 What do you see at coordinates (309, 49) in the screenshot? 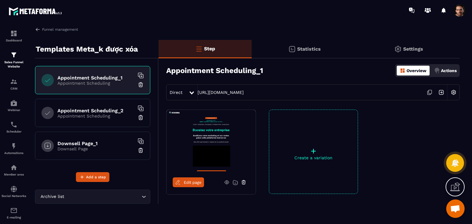
I see `p: Statistics` at bounding box center [309, 49].